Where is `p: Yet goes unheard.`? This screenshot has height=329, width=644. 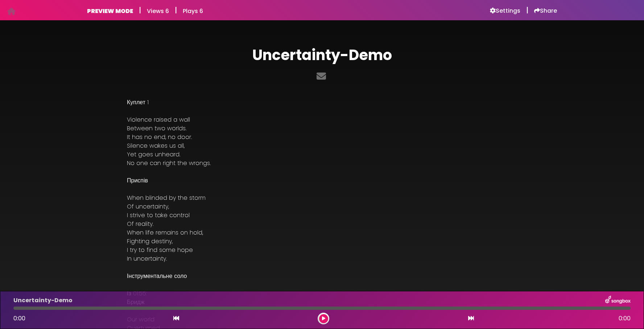 p: Yet goes unheard. is located at coordinates (322, 155).